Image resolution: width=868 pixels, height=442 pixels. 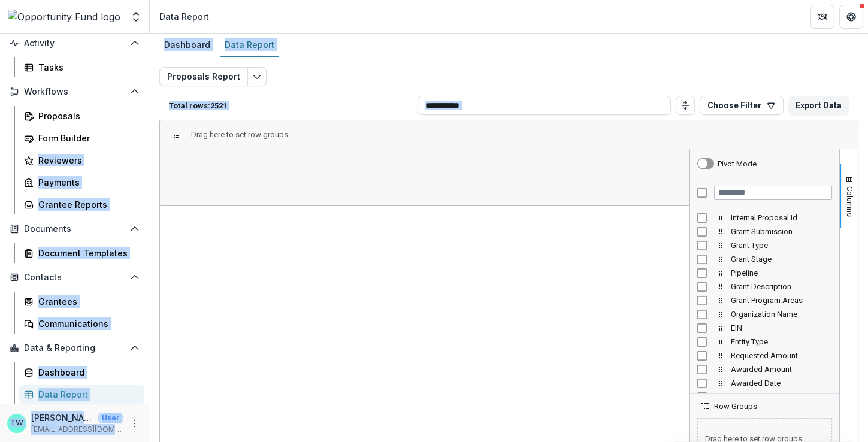 I want to click on span: Documents, so click(x=74, y=229).